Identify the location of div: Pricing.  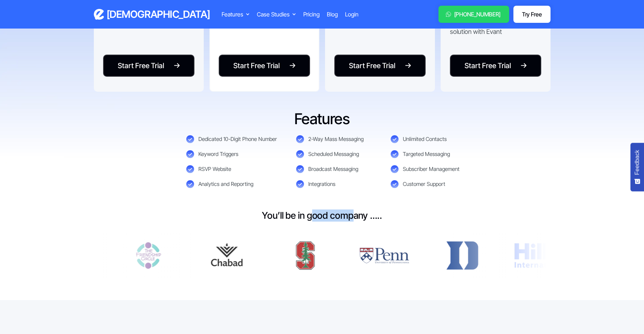
(311, 14).